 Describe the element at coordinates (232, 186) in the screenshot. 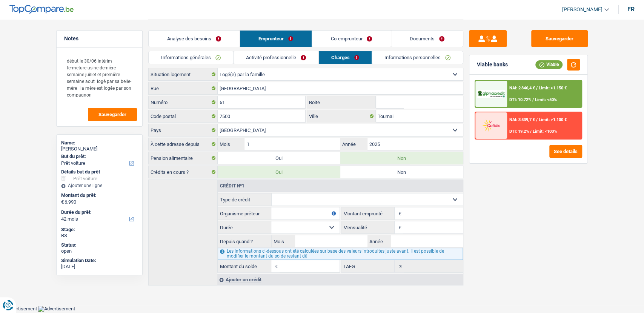

I see `div: Crédit nº1` at that location.